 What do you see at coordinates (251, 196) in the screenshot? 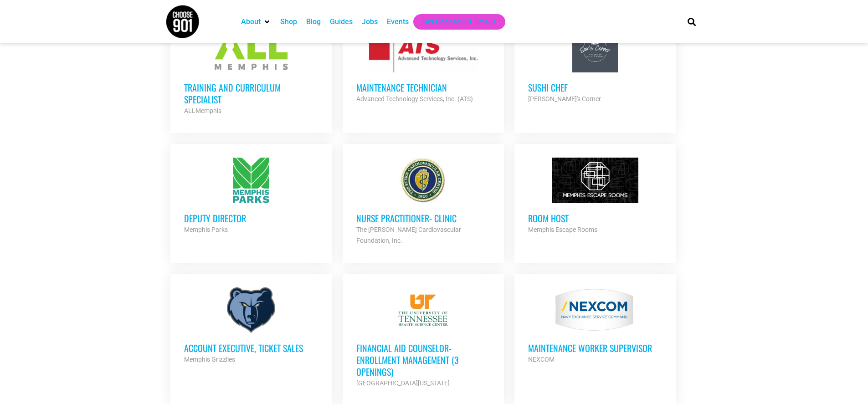
I see `a: Deputy Director Memphis Parks` at bounding box center [251, 196].